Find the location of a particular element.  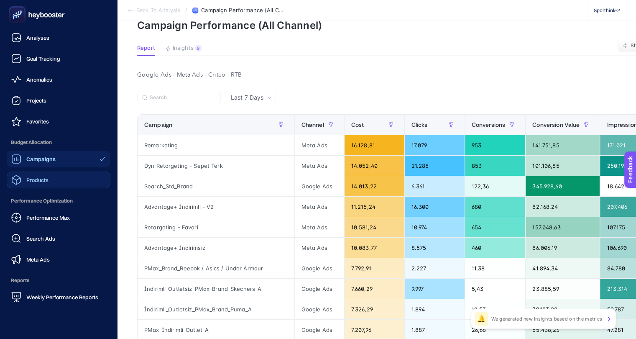

span: Conversions is located at coordinates (488, 125).